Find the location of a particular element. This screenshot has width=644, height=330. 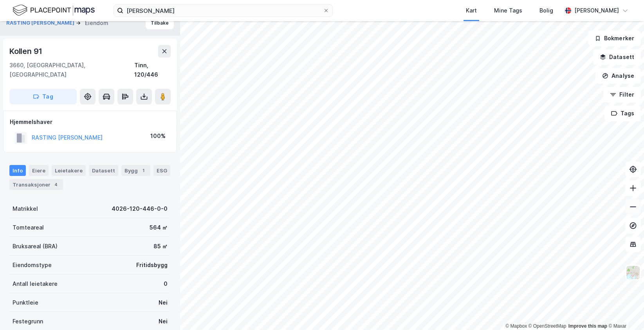

div: 4 is located at coordinates (56, 185).